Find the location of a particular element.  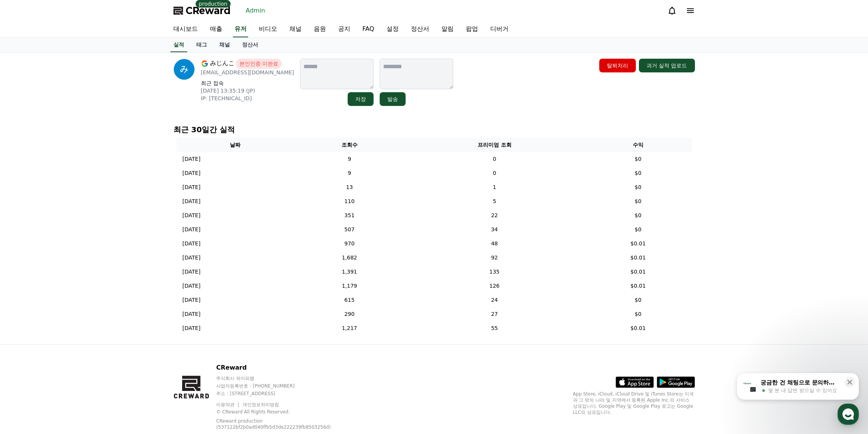

p: 최근 접속 is located at coordinates (247, 83).